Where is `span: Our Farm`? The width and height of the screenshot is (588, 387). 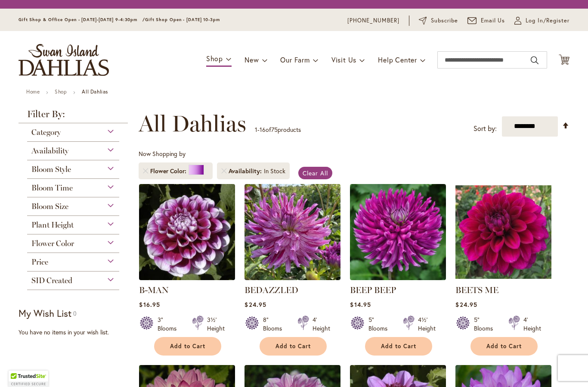
span: Our Farm is located at coordinates (295, 59).